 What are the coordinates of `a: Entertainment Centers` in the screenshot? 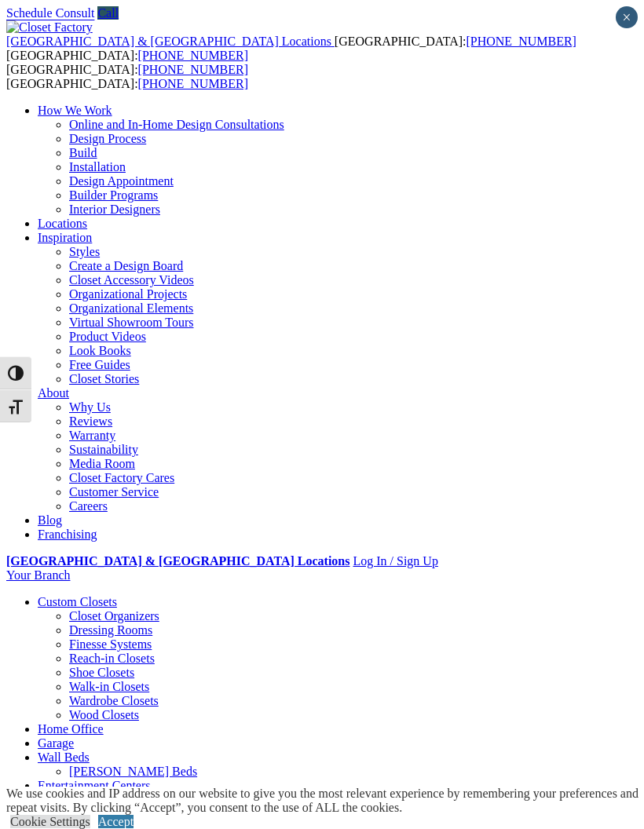 It's located at (95, 786).